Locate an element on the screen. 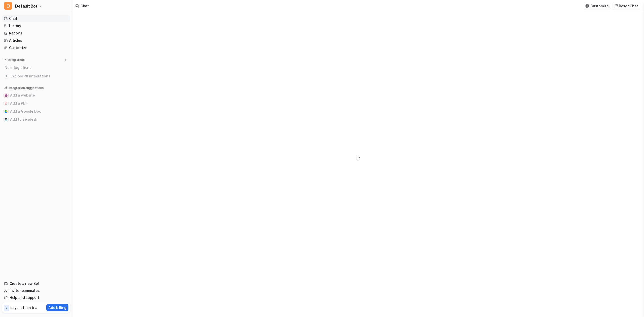 The image size is (644, 317). img: Add a Google Doc is located at coordinates (6, 112).